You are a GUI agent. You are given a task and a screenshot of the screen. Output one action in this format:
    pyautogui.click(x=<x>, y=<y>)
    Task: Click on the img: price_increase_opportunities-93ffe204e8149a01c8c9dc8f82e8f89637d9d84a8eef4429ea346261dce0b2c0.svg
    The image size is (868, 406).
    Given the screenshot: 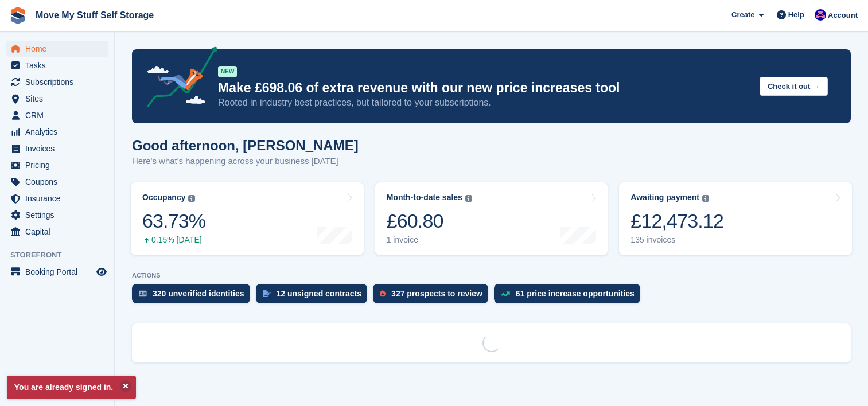 What is the action you would take?
    pyautogui.click(x=505, y=294)
    